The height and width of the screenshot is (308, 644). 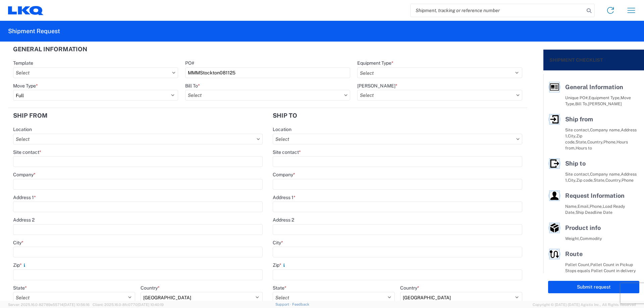 What do you see at coordinates (594, 87) in the screenshot?
I see `span: General Information` at bounding box center [594, 87].